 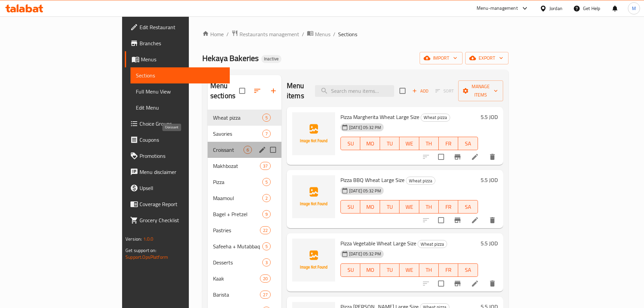 What do you see at coordinates (177, 204) in the screenshot?
I see `a: Coverage Report` at bounding box center [177, 204].